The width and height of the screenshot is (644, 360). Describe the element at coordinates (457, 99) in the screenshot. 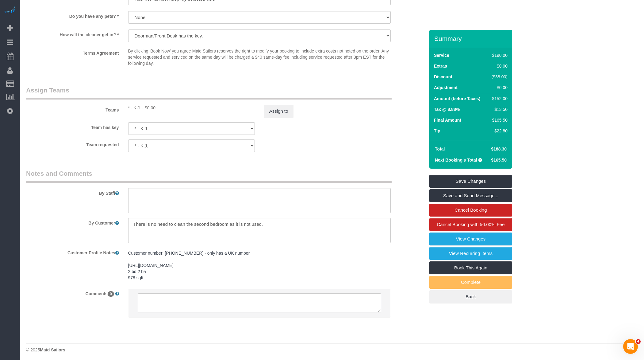

I see `label: Amount (before Taxes)` at that location.